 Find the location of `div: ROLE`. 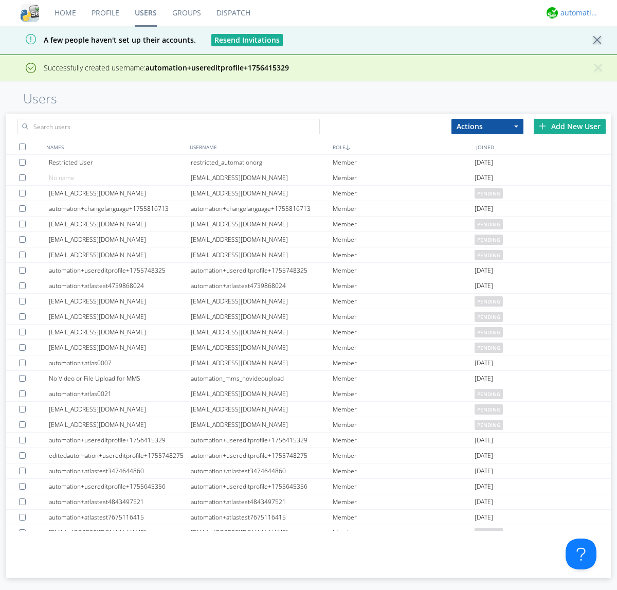

div: ROLE is located at coordinates (402, 147).